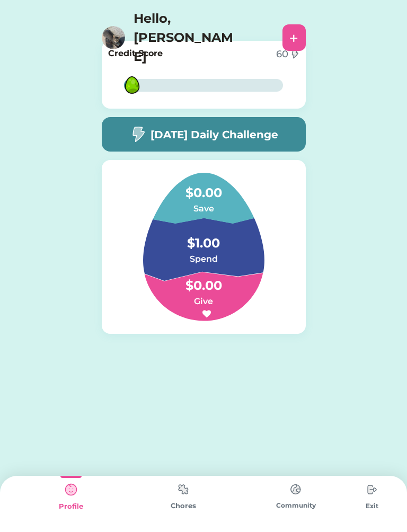 Image resolution: width=407 pixels, height=532 pixels. What do you see at coordinates (204, 209) in the screenshot?
I see `h6: Save` at bounding box center [204, 209].